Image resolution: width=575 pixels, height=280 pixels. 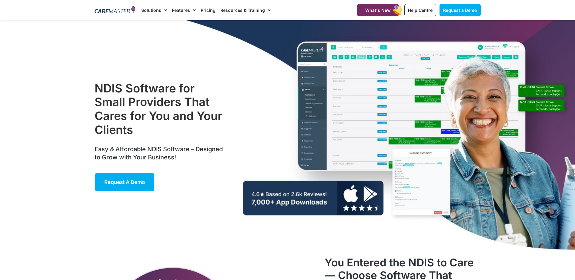 What do you see at coordinates (378, 10) in the screenshot?
I see `span: What's New` at bounding box center [378, 10].